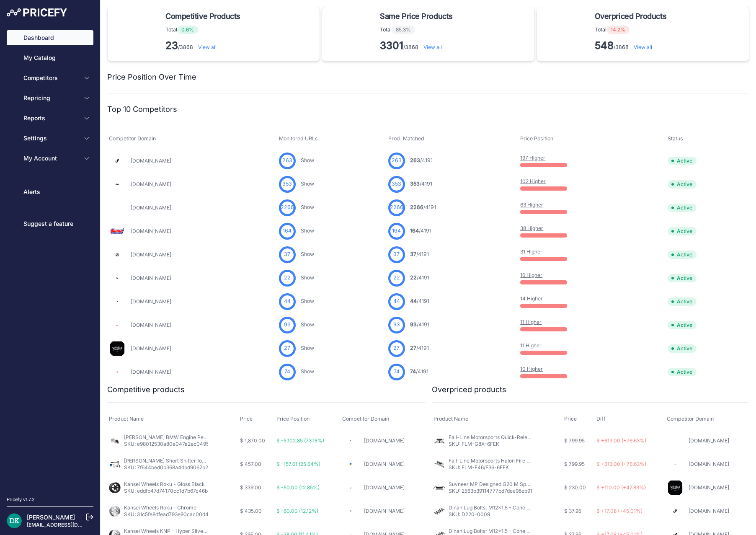 The width and height of the screenshot is (756, 535). What do you see at coordinates (195, 531) in the screenshot?
I see `a: Kansei Wheels KNP - Hyper Silver With Bright Machined Lip` at bounding box center [195, 531].